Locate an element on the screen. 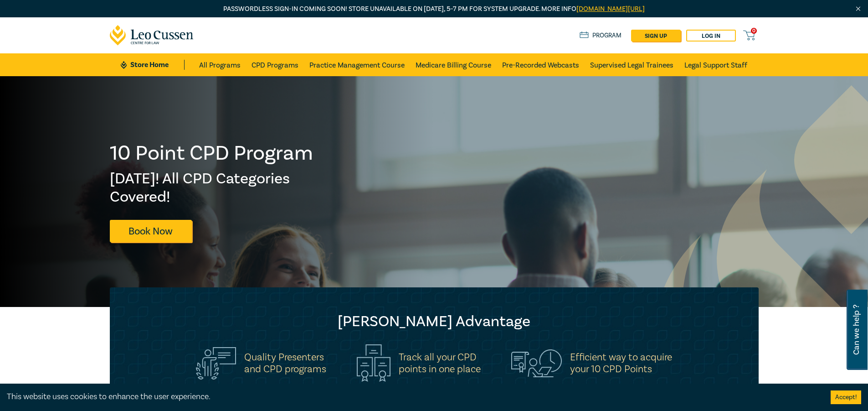 The height and width of the screenshot is (411, 868). img: Close is located at coordinates (858, 8).